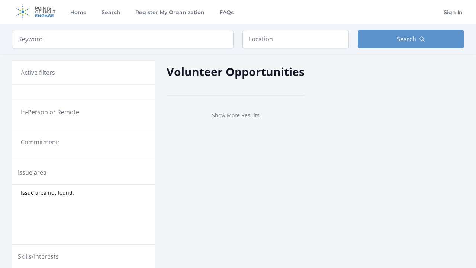 Image resolution: width=476 pixels, height=268 pixels. What do you see at coordinates (406, 39) in the screenshot?
I see `span: Search` at bounding box center [406, 39].